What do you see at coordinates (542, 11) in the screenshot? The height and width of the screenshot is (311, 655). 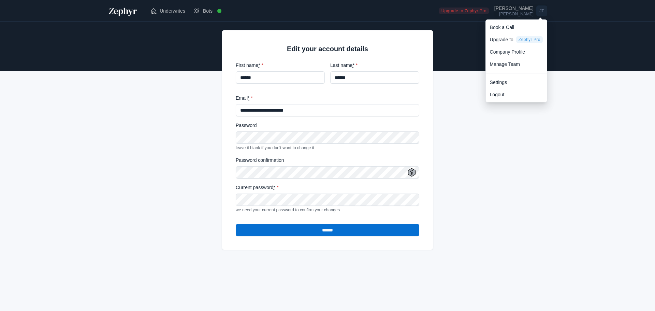 I see `span: JT` at bounding box center [542, 11].